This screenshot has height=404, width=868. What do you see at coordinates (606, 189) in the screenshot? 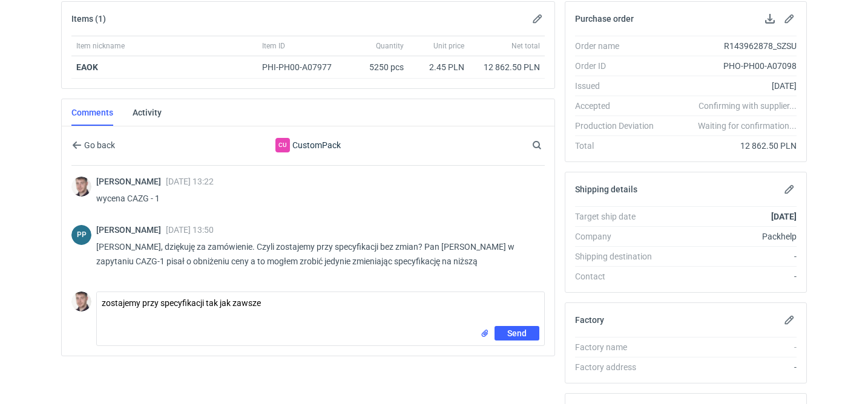
I see `h2: Shipping details` at bounding box center [606, 189].